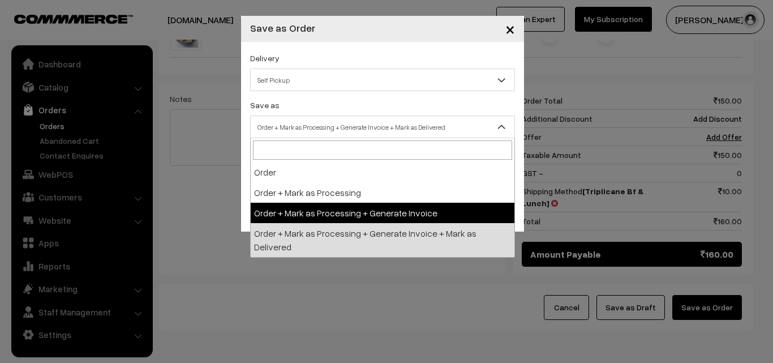  Describe the element at coordinates (382, 127) in the screenshot. I see `span: Order + Mark as Processing + Generate Invoice + Mark as Delivered` at that location.